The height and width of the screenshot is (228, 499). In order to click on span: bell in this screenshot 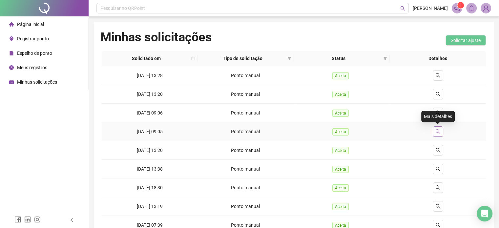, I will do `click(472, 8)`.